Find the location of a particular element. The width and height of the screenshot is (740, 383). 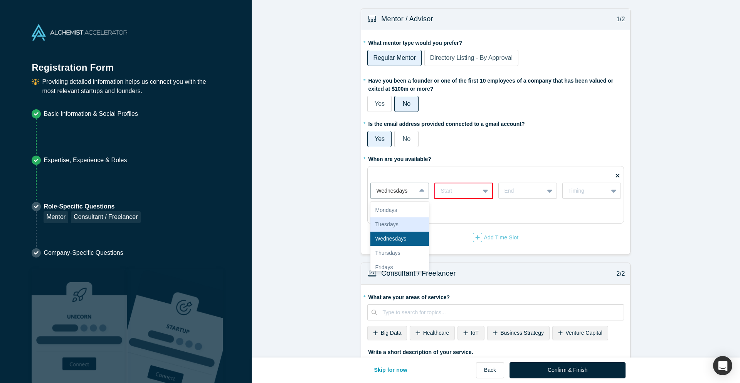

p: Basic Information & Social Profiles is located at coordinates (91, 114).